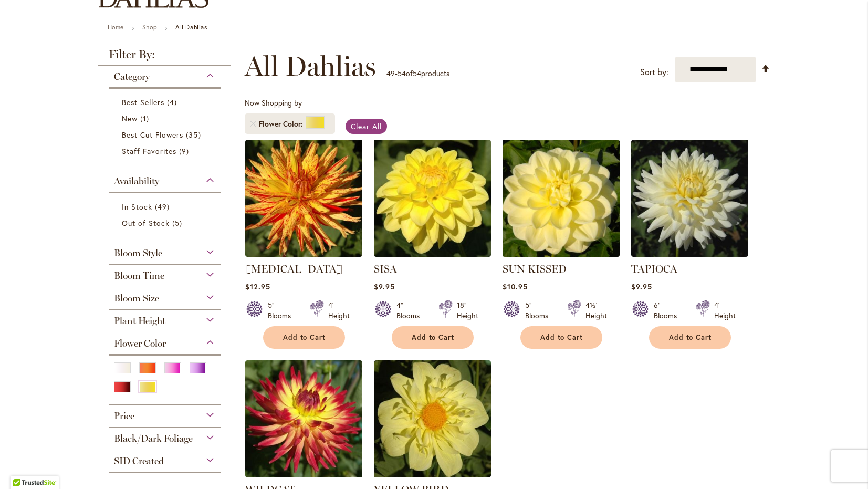  I want to click on span: 5, so click(179, 223).